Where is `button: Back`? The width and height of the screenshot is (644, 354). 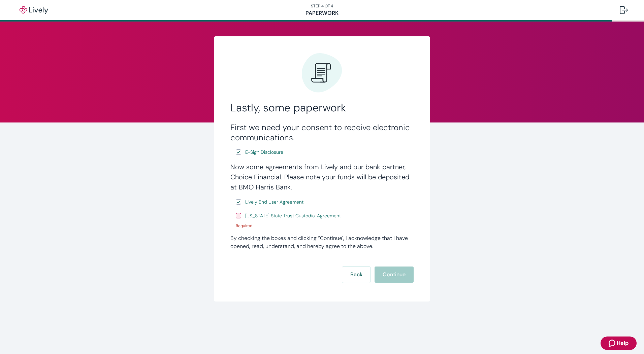
button: Back is located at coordinates (357, 275).